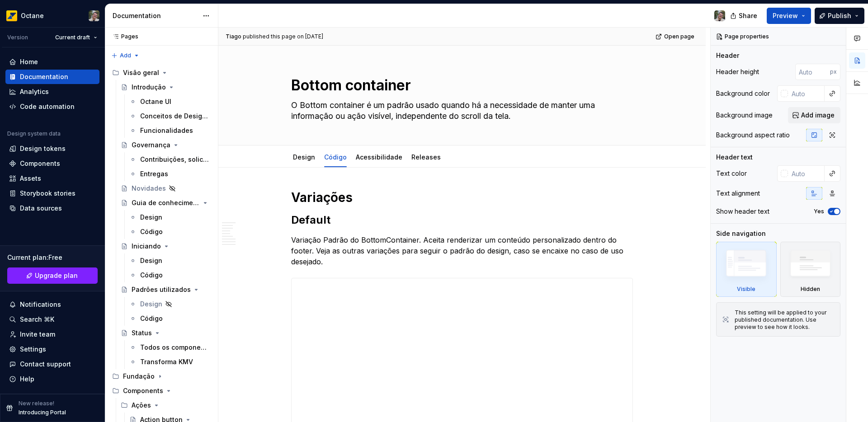  What do you see at coordinates (34, 134) in the screenshot?
I see `div: Design system data` at bounding box center [34, 134].